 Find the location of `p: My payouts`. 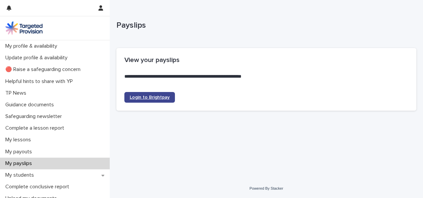

p: My payouts is located at coordinates (20, 151).